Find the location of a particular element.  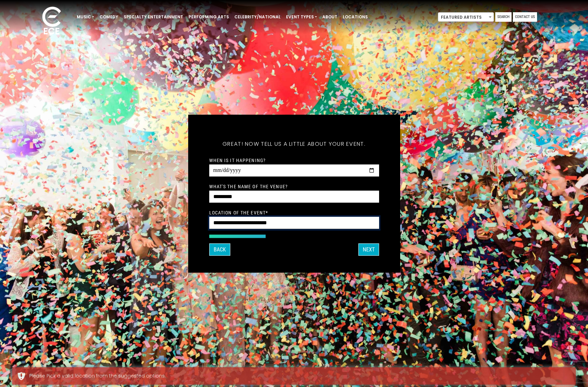

label: When is it happening? is located at coordinates (237, 160).